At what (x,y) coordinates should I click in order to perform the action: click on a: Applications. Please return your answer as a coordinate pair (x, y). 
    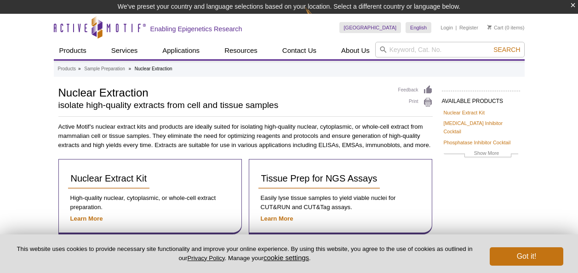
    Looking at the image, I should click on (181, 51).